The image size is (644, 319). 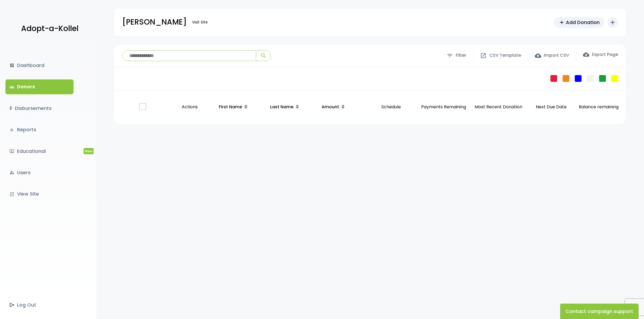 What do you see at coordinates (330, 107) in the screenshot?
I see `span: Amount` at bounding box center [330, 107].